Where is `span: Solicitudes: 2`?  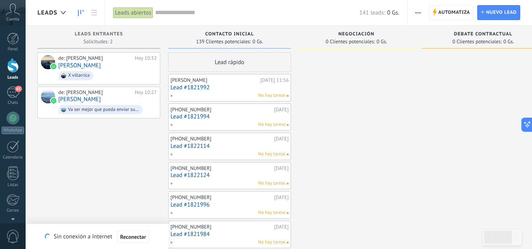
span: Solicitudes: 2 is located at coordinates (98, 42).